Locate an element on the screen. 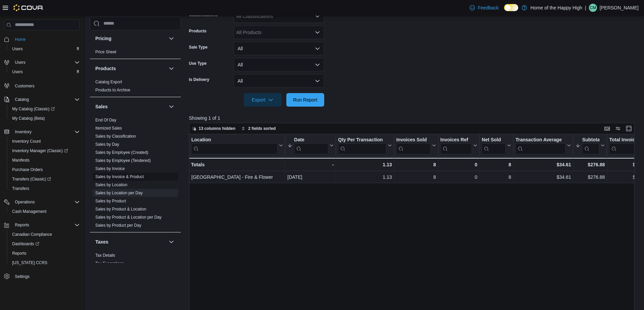 The width and height of the screenshot is (644, 310). a: Sales by Employee (Tendered) is located at coordinates (123, 161).